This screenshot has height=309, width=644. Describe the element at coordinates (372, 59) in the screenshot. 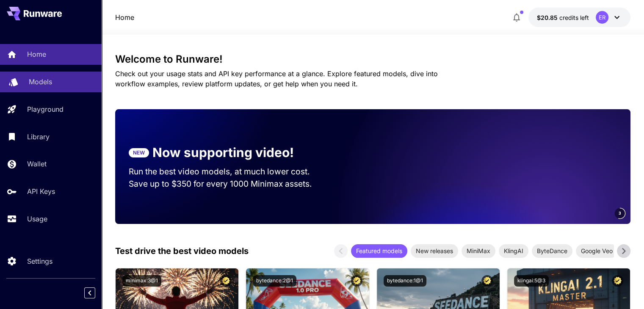

I see `h3: Welcome to Runware!` at that location.